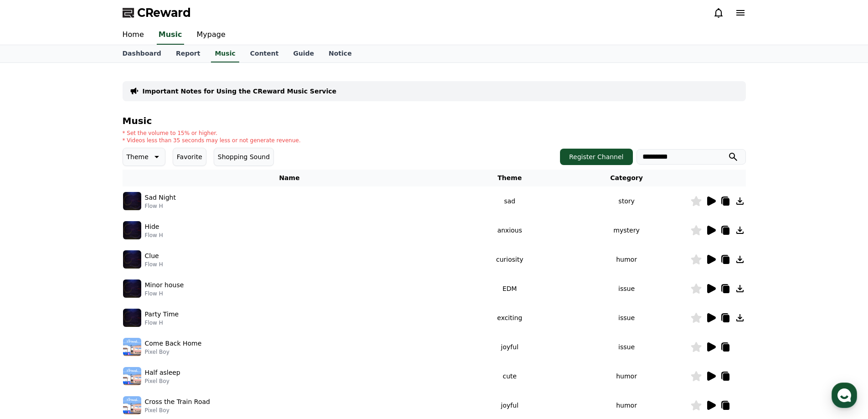 This screenshot has height=419, width=868. Describe the element at coordinates (597, 157) in the screenshot. I see `button: Register Channel` at that location.